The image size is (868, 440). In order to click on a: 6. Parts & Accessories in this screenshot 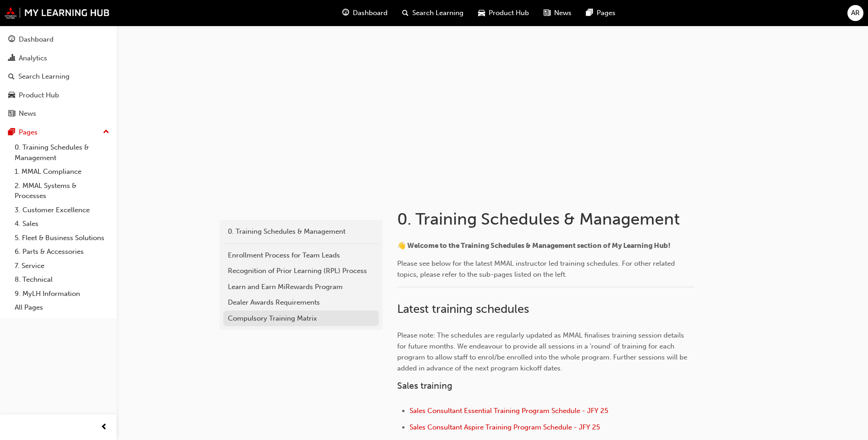, I will do `click(62, 251)`.